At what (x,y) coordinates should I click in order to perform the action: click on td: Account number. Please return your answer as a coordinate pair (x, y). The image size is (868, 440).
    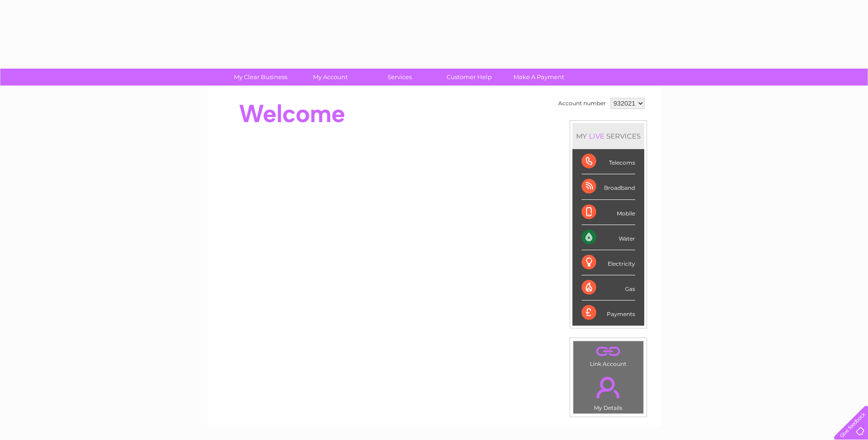
    Looking at the image, I should click on (582, 103).